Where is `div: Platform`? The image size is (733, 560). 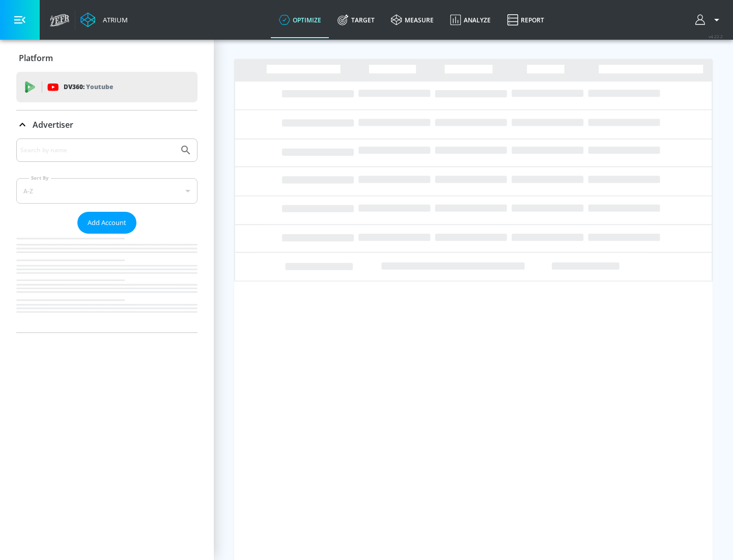
div: Platform is located at coordinates (107, 58).